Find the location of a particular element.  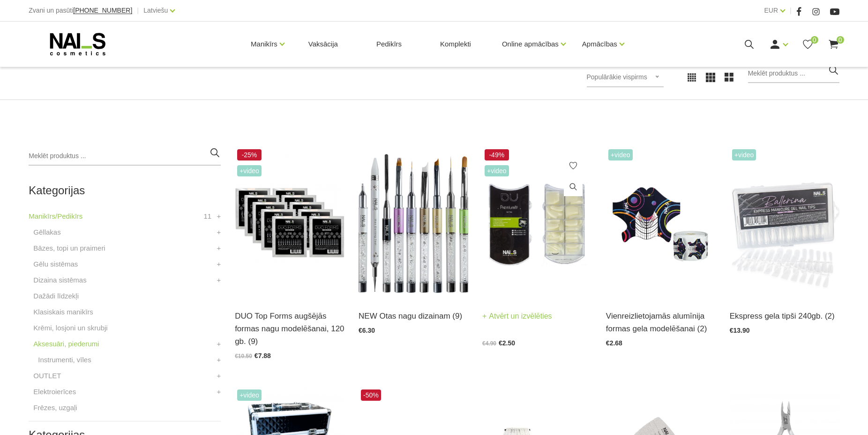

span: €4.90 is located at coordinates (489, 343).